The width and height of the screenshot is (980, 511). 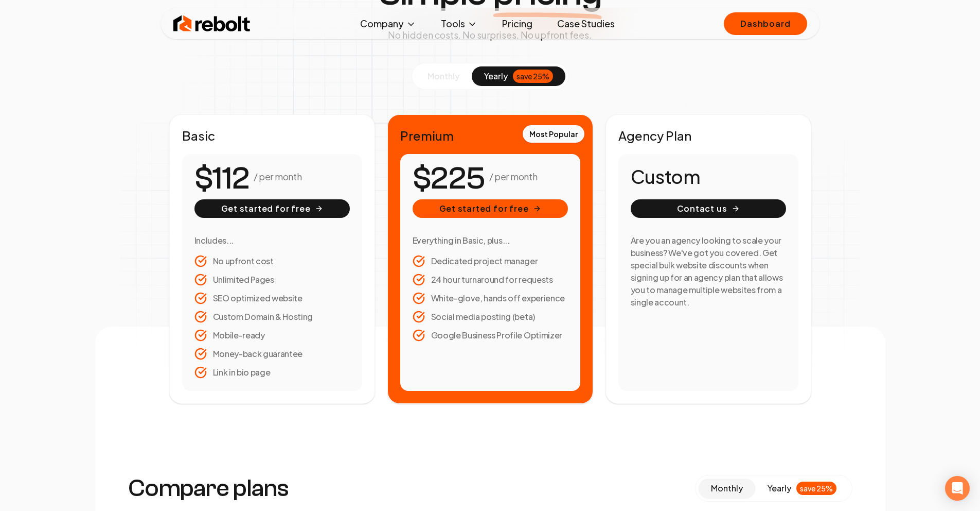 What do you see at coordinates (491, 335) in the screenshot?
I see `li: Google Business Profile Optimizer` at bounding box center [491, 335].